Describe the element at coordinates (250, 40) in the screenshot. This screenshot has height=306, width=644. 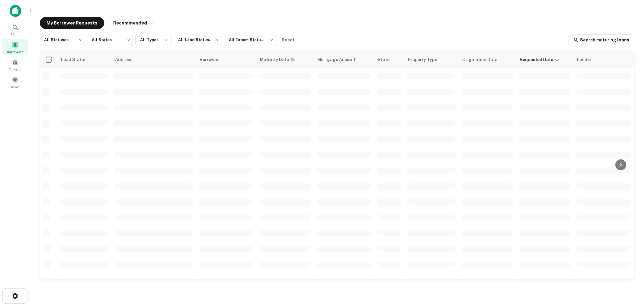
I see `div: All Export Statuses` at that location.